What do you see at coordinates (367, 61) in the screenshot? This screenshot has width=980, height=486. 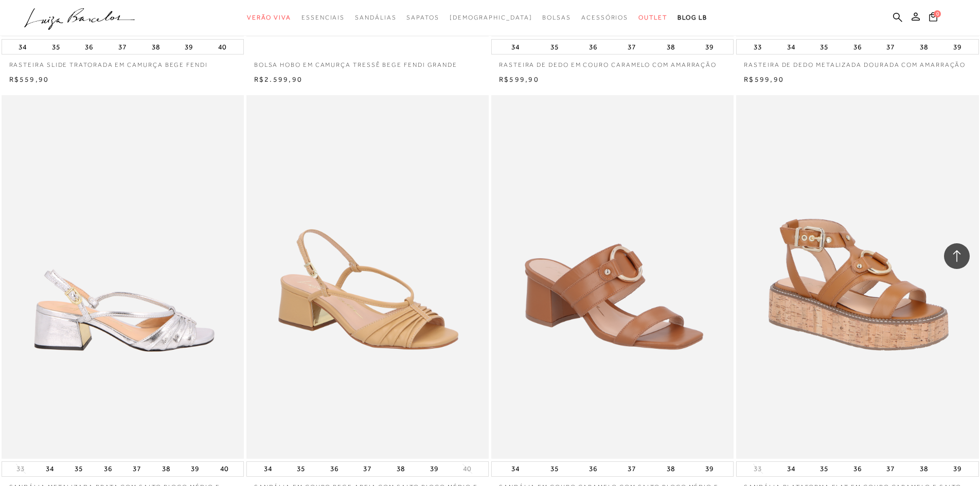 I see `a: BOLSA HOBO EM CAMURÇA TRESSÊ BEGE FENDI GRANDE` at bounding box center [367, 61].